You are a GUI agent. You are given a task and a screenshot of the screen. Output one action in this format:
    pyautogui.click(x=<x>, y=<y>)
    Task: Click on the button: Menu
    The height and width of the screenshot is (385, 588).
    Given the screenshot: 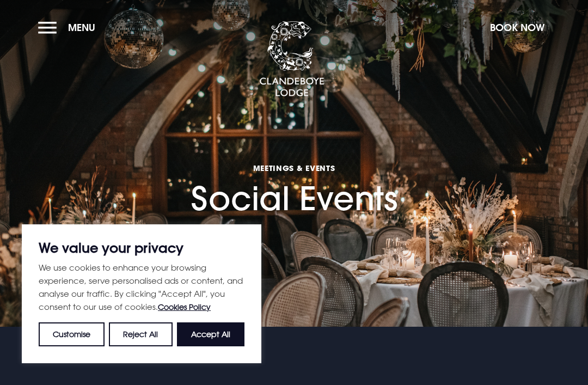 What is the action you would take?
    pyautogui.click(x=69, y=27)
    